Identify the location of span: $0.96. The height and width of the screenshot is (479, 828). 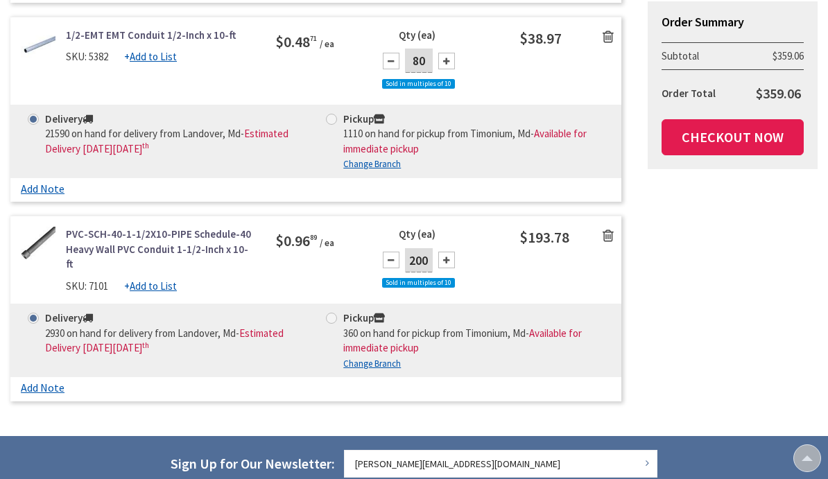
(296, 241).